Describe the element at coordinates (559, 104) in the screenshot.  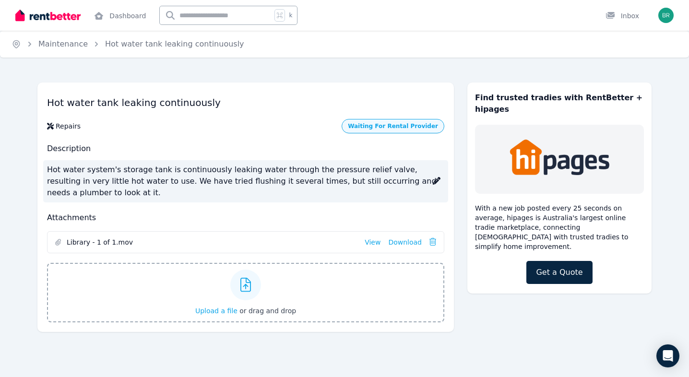
I see `h3: Find trusted tradies with RentBetter + hipages` at that location.